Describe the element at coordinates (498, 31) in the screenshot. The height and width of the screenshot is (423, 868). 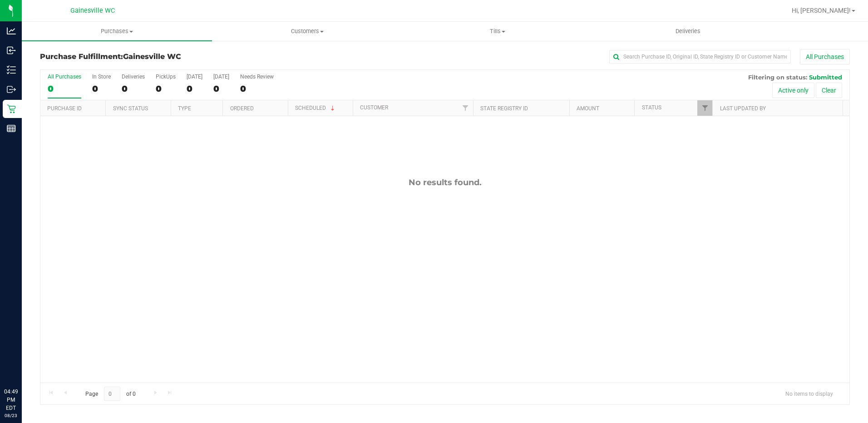
I see `a: Tills` at that location.